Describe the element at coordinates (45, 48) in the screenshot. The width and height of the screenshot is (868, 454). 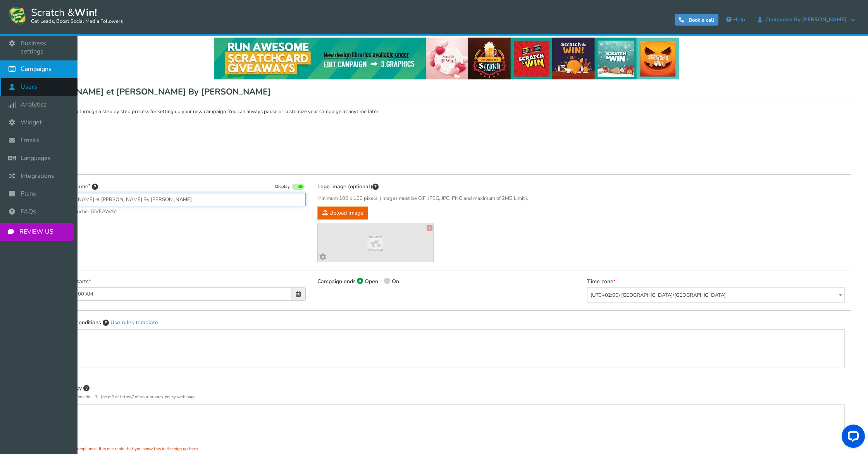
I see `span: Business settings` at that location.